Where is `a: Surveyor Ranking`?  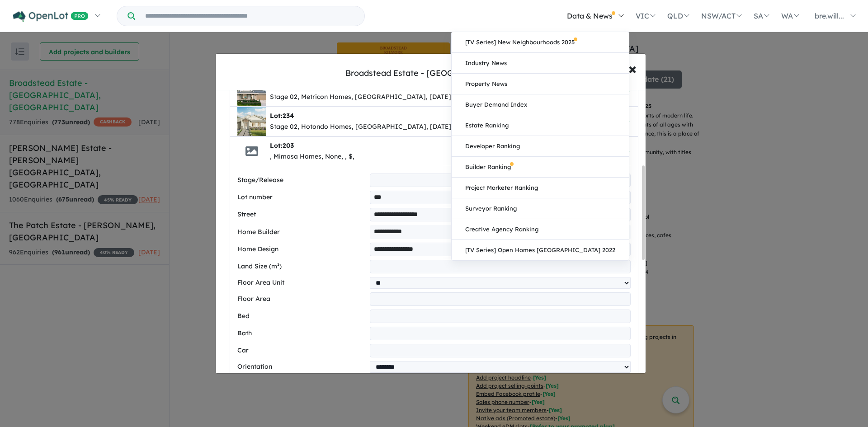 a: Surveyor Ranking is located at coordinates (540, 209).